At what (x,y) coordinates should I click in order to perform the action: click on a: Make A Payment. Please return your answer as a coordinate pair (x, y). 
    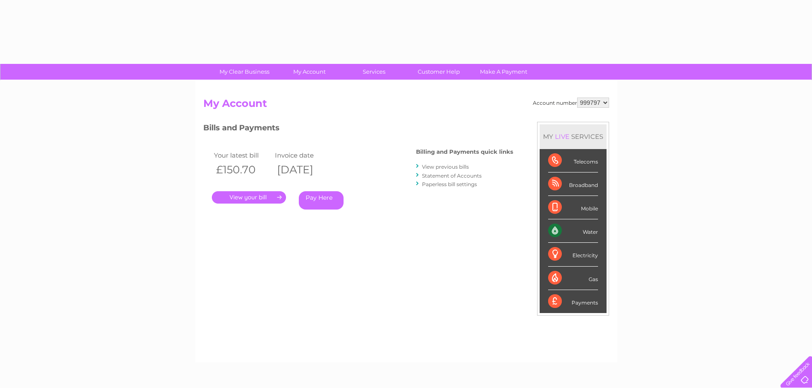
    Looking at the image, I should click on (503, 72).